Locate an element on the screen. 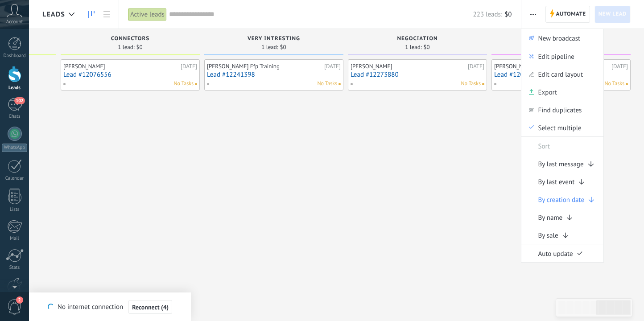 Image resolution: width=644 pixels, height=321 pixels. a: Lead #12076556 is located at coordinates (130, 74).